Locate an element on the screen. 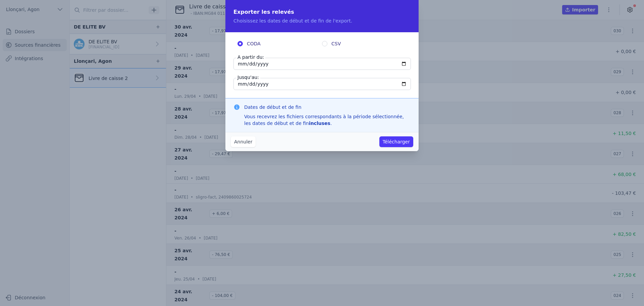 The width and height of the screenshot is (644, 306). input: CODA is located at coordinates (240, 44).